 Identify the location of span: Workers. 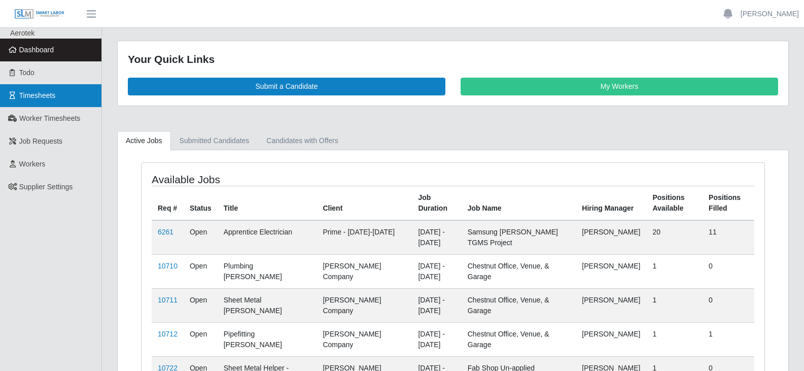
(32, 164).